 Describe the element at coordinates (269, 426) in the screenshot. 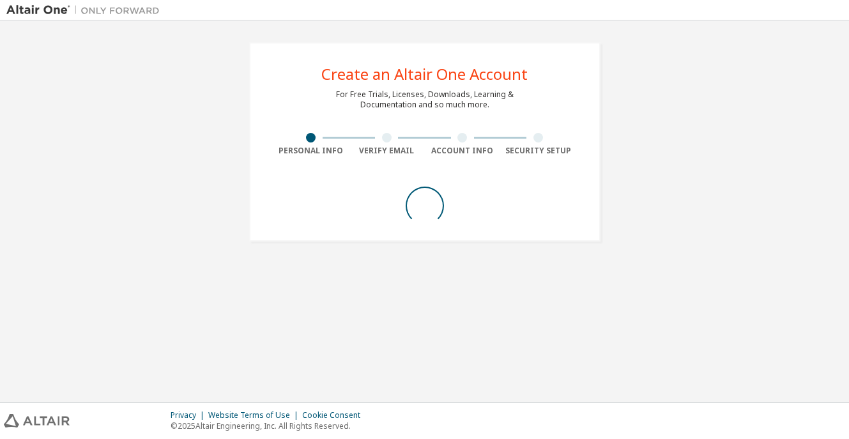

I see `p: © 2025 Altair Engineering, Inc. All Rights Reserved.` at that location.